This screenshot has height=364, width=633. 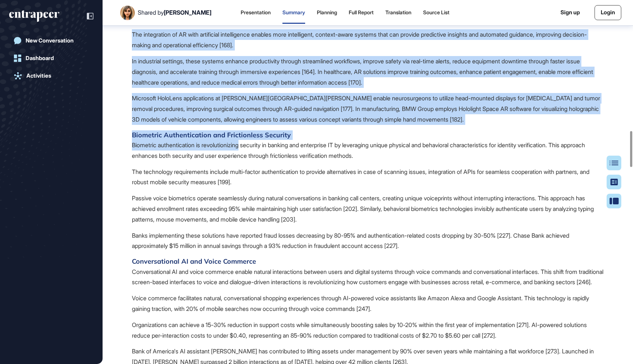 What do you see at coordinates (368, 209) in the screenshot?
I see `p: Passive voice biometrics operate seamlessly during natural conversations in banking call centers,...` at bounding box center [368, 209].